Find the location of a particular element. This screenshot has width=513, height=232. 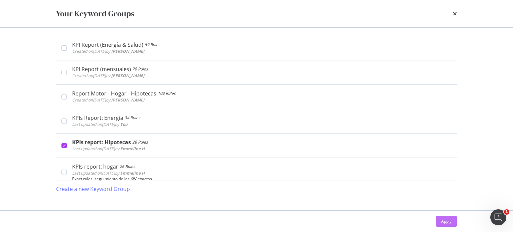

div: KPIs Report: Energía is located at coordinates (97, 118).